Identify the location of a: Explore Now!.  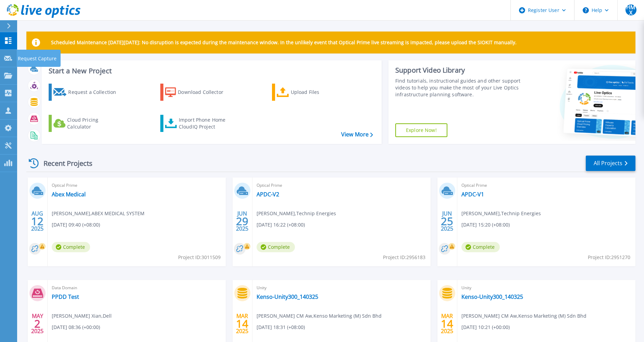
(421, 130).